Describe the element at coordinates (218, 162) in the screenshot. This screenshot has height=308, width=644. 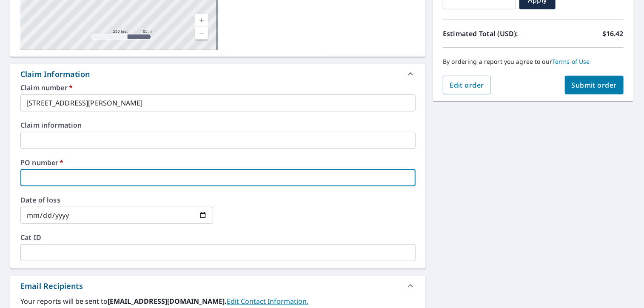
I see `label: PO number` at that location.